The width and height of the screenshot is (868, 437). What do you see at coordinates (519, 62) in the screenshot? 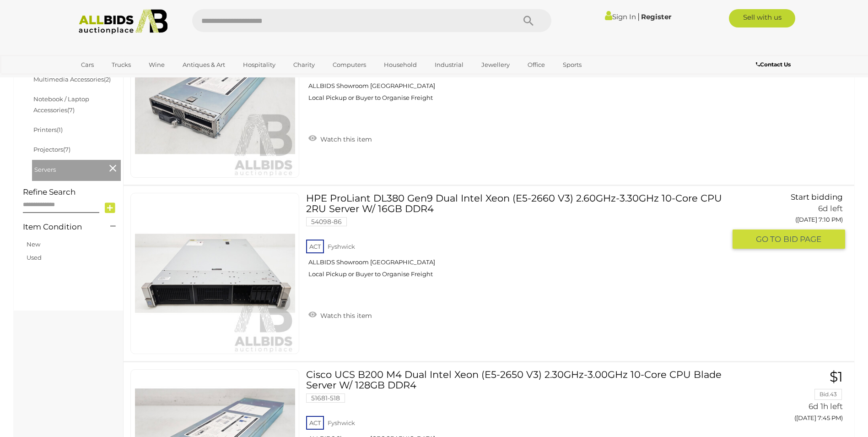
I see `a: Cisco UCS B200 M4 Dual Intel Xeon (E5-2650 V3) 2.30GHz-3.00GHz 10-Core CPU Blade Server W/ 128GB ...` at bounding box center [519, 62].